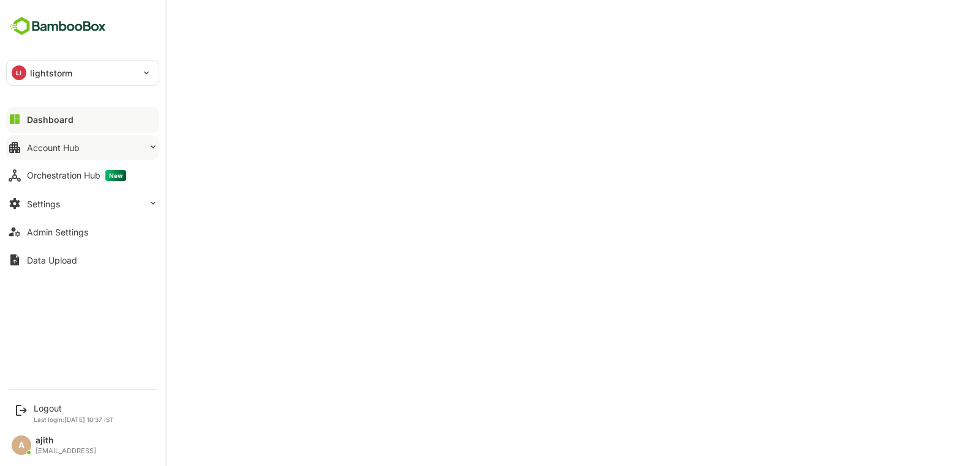 The width and height of the screenshot is (980, 466). What do you see at coordinates (83, 204) in the screenshot?
I see `button: Settings` at bounding box center [83, 204].